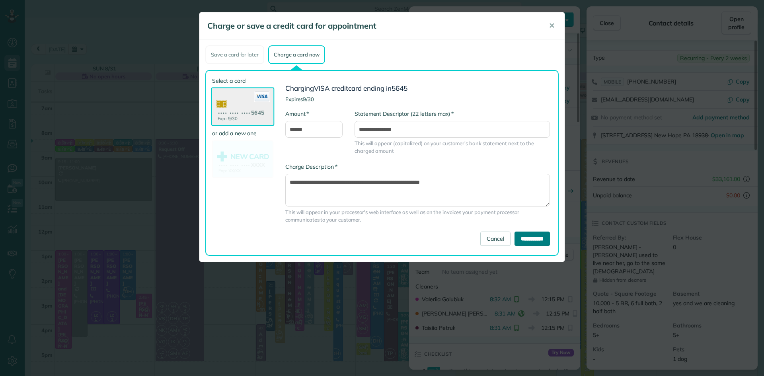 The width and height of the screenshot is (764, 376). What do you see at coordinates (235, 55) in the screenshot?
I see `div: Save a card for later` at bounding box center [235, 55].